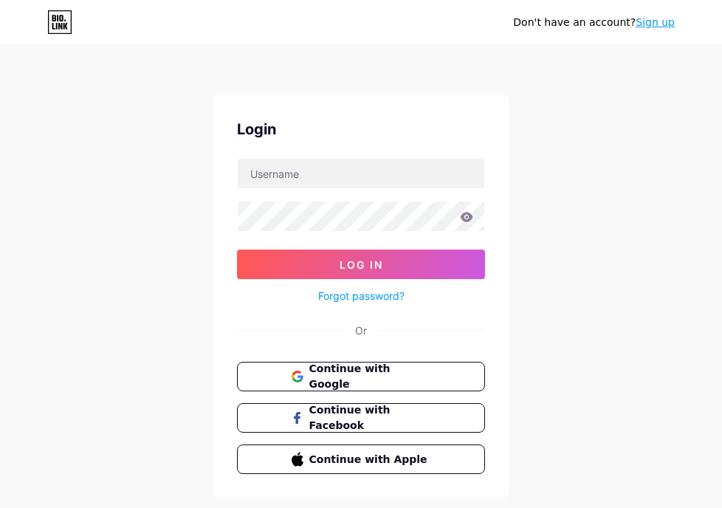 This screenshot has height=508, width=722. I want to click on button: Continue with Facebook, so click(361, 418).